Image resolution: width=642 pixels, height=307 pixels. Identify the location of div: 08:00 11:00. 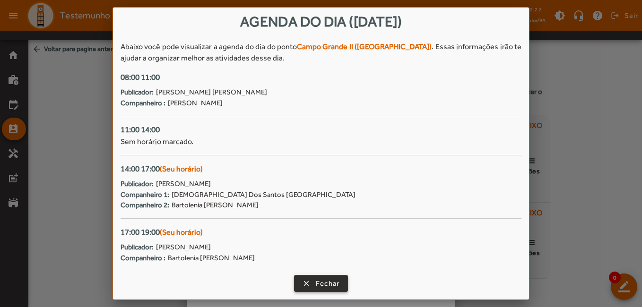
(321, 78).